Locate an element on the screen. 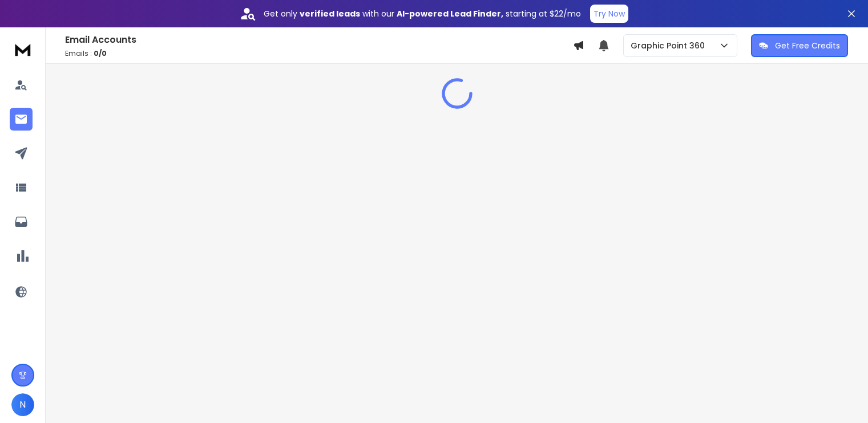 This screenshot has height=423, width=868. span: 0 / 0 is located at coordinates (100, 53).